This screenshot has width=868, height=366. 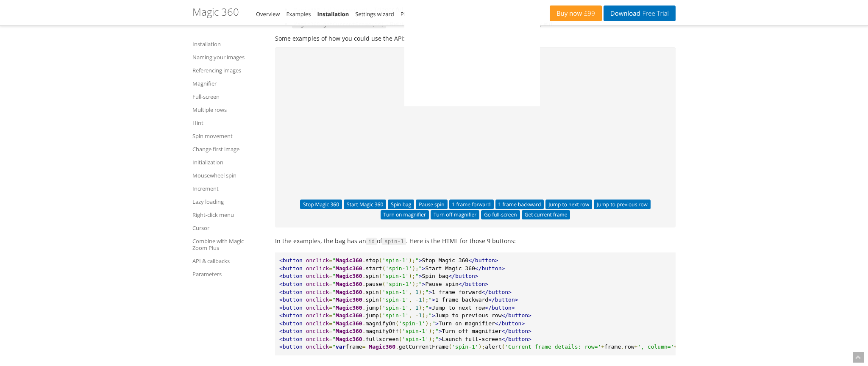 I want to click on a: Naming your images, so click(x=228, y=57).